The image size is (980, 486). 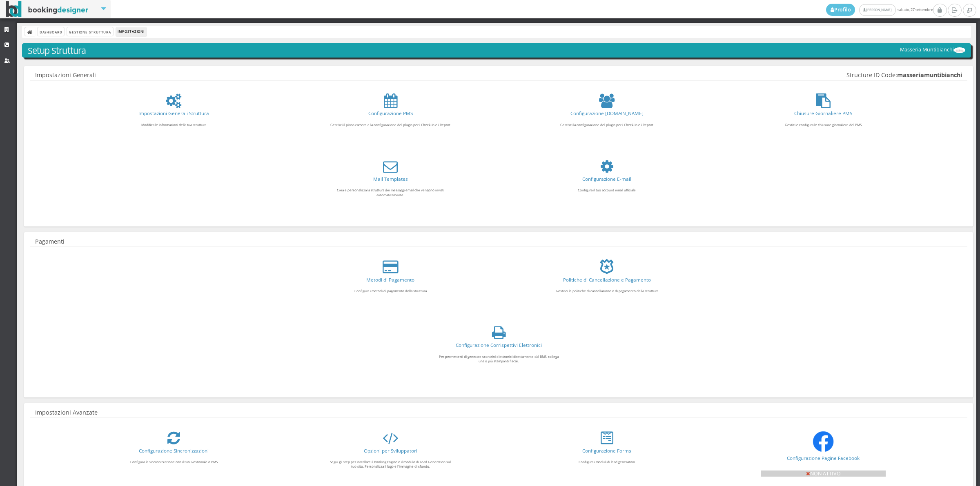 I want to click on div: Per permetterti di generare scontrini elettronici direttamente dal BMS, collega una o più stampan..., so click(x=499, y=361).